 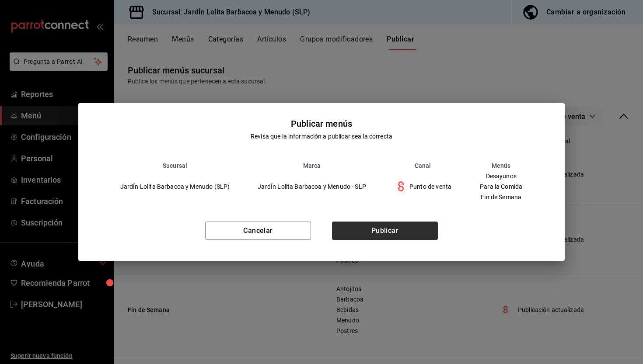 I want to click on th: Sucursal, so click(x=175, y=166).